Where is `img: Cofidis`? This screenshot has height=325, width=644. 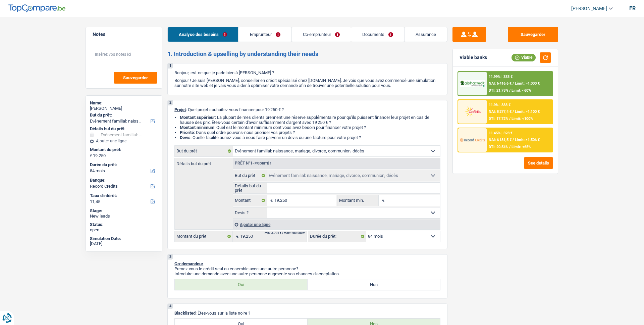
img: Cofidis is located at coordinates (473, 112).